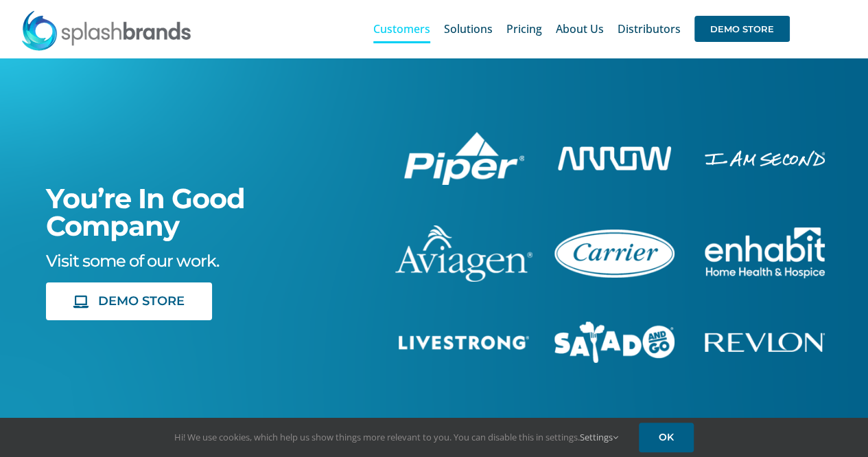  I want to click on span: About Us, so click(580, 28).